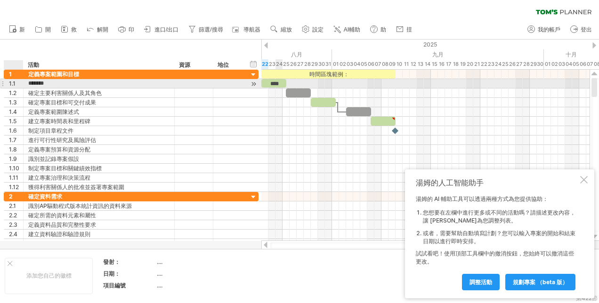  What do you see at coordinates (335, 64) in the screenshot?
I see `div: Monday, 1 September 2025` at bounding box center [335, 64].